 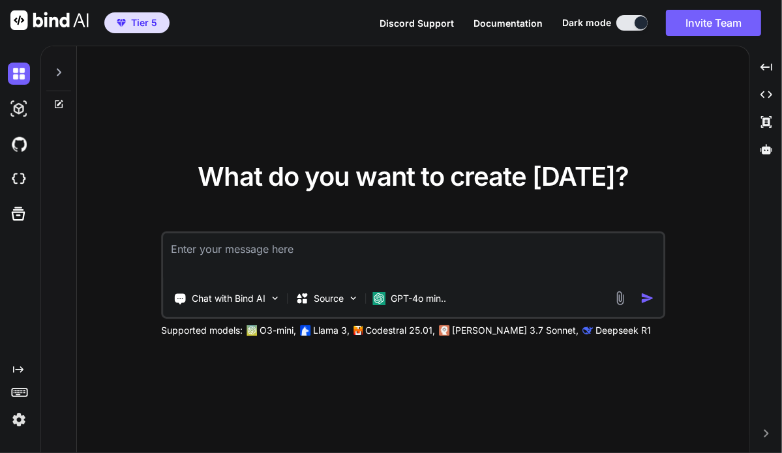 What do you see at coordinates (417, 23) in the screenshot?
I see `span: Discord Support` at bounding box center [417, 23].